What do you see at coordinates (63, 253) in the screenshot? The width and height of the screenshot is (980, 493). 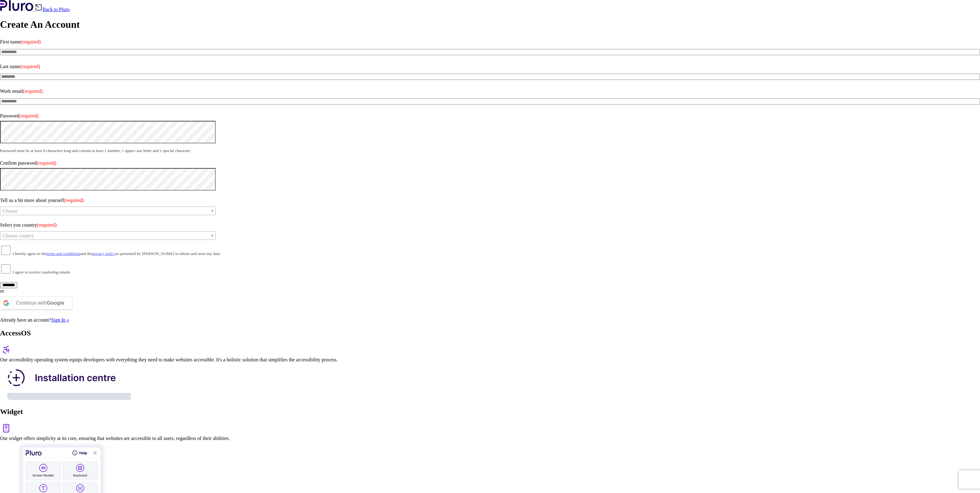 I see `a: terms and conditions` at bounding box center [63, 253].